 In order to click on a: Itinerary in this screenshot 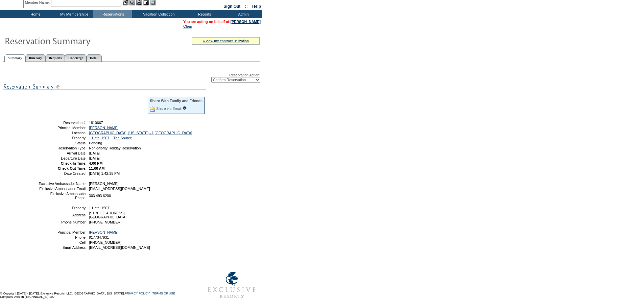, I will do `click(35, 58)`.